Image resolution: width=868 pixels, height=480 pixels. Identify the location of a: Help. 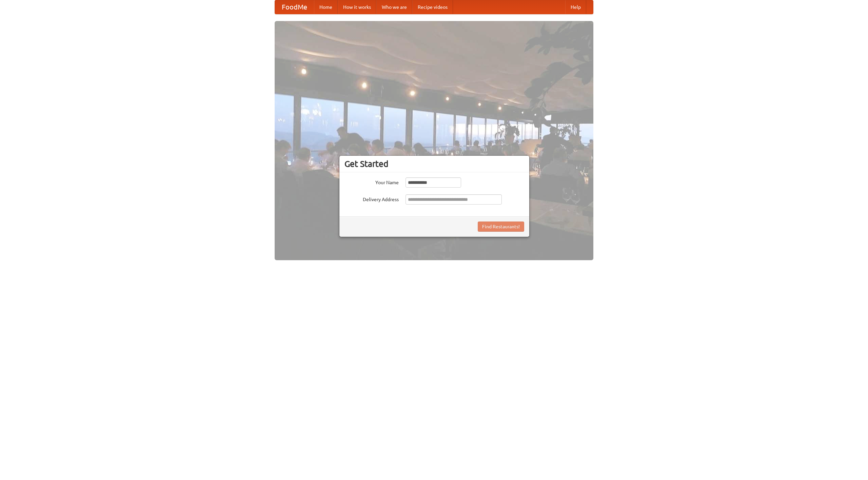
(575, 8).